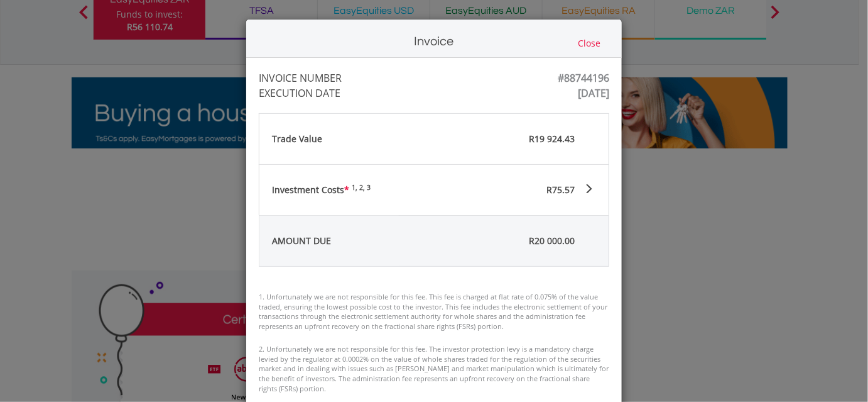 The width and height of the screenshot is (868, 402). Describe the element at coordinates (434, 368) in the screenshot. I see `li: 2. Unfortunately we are not responsible for this fee. The investor protection levy is a mandatory...` at that location.